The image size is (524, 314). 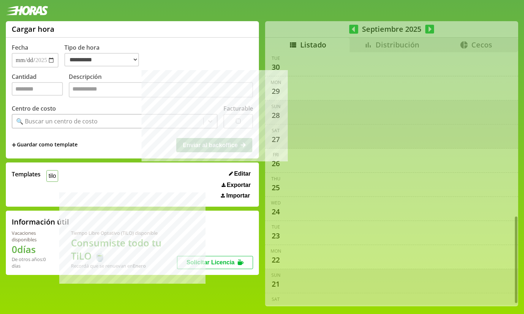 What do you see at coordinates (33, 250) in the screenshot?
I see `h1: 0 días` at bounding box center [33, 250].